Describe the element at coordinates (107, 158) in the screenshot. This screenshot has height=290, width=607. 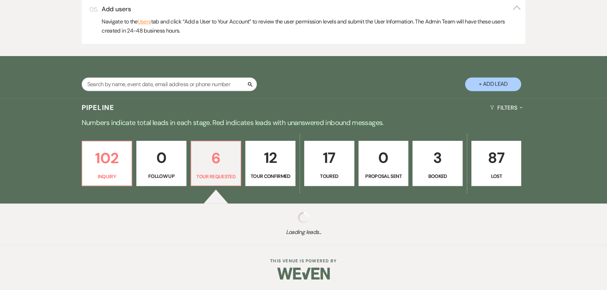
I see `p: 102` at that location.